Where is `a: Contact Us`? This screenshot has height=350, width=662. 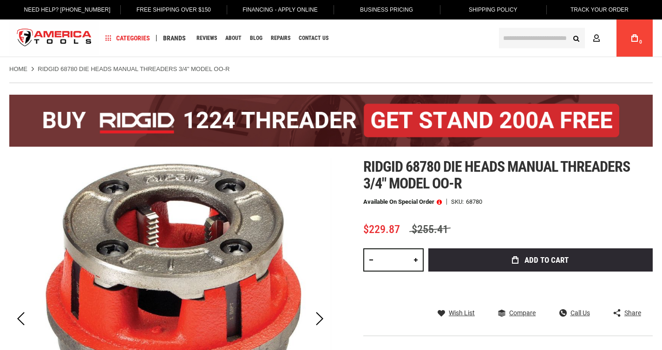 a: Contact Us is located at coordinates (314, 38).